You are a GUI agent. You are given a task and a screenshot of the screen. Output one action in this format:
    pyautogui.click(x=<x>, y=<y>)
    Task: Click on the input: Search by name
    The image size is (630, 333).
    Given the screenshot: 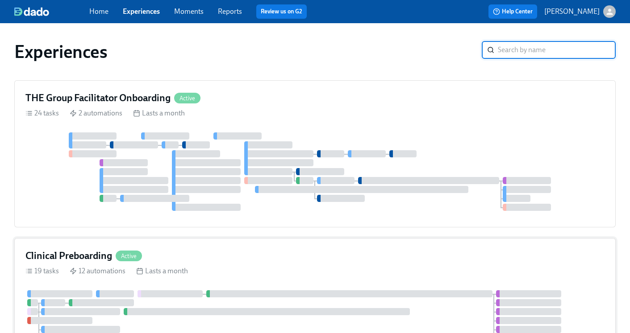 What is the action you would take?
    pyautogui.click(x=556, y=50)
    